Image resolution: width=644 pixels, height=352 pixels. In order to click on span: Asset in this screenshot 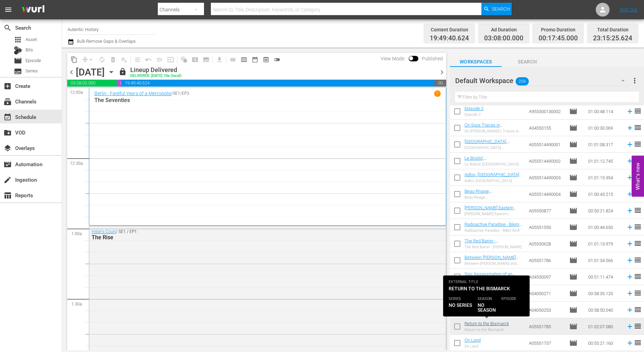, I will do `click(18, 40)`.